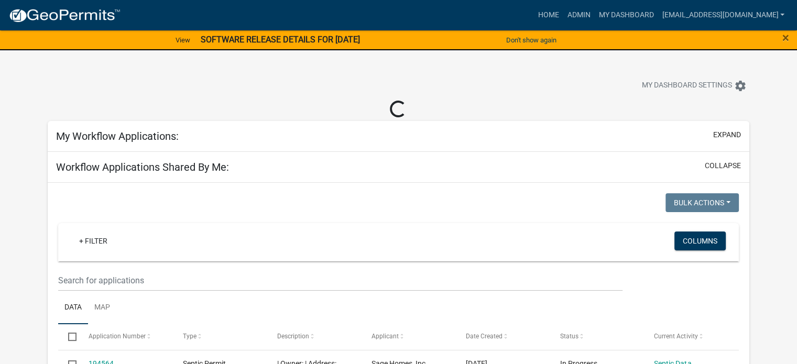  I want to click on a: + Filter, so click(93, 241).